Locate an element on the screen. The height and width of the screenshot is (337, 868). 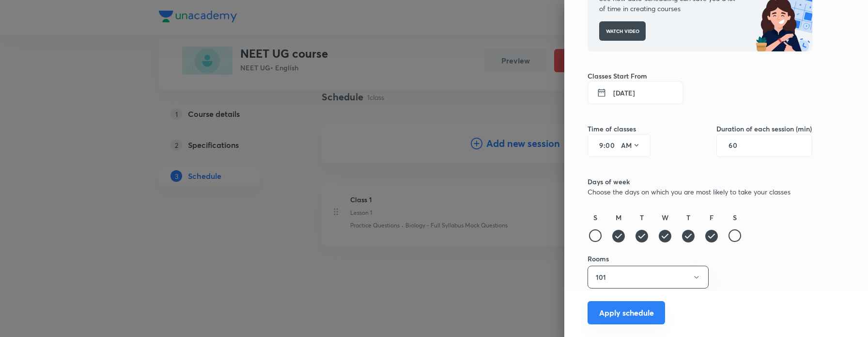
h6: Rooms is located at coordinates (700, 258).